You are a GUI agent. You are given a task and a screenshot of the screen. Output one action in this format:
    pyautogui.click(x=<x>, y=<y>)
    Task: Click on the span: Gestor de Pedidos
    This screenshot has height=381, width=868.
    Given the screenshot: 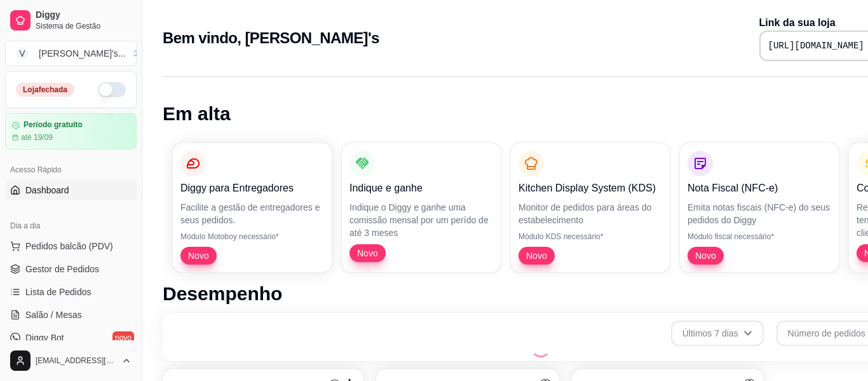 What is the action you would take?
    pyautogui.click(x=62, y=269)
    